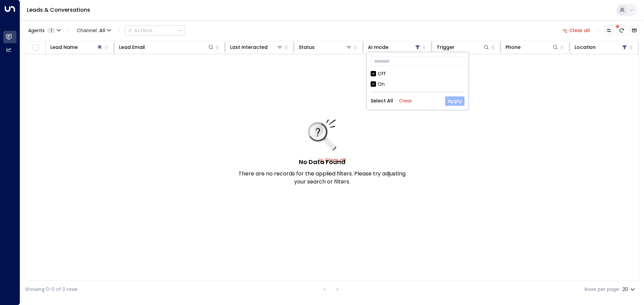 The image size is (644, 305). What do you see at coordinates (622, 31) in the screenshot?
I see `span: There are new threads available. Refresh the grid to view the latest updates.` at bounding box center [622, 31].